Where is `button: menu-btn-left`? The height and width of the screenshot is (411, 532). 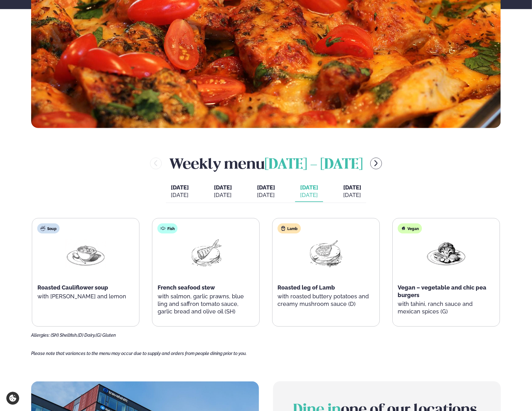
button: menu-btn-left is located at coordinates (156, 163).